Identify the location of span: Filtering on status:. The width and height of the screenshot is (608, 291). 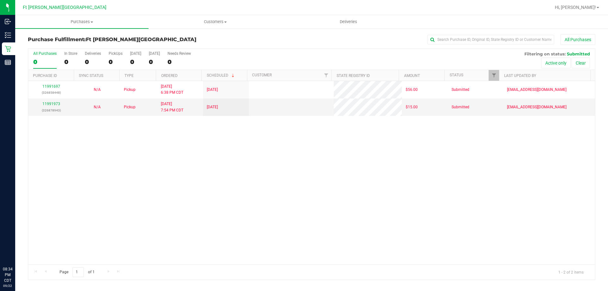
(545, 54).